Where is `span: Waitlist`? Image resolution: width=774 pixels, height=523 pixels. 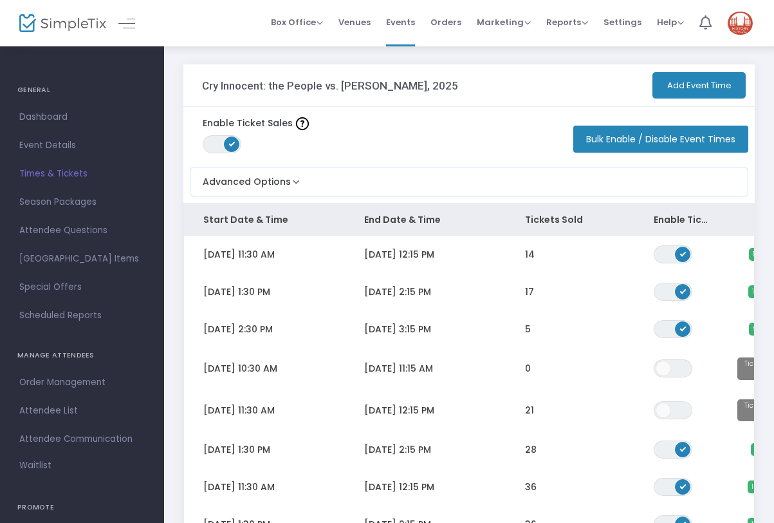
span: Waitlist is located at coordinates (35, 465).